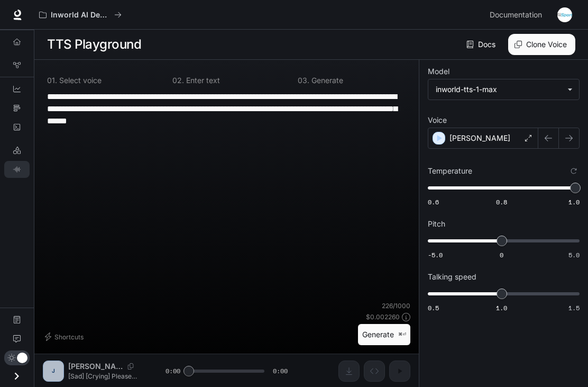 The height and width of the screenshot is (387, 588). What do you see at coordinates (433, 308) in the screenshot?
I see `span: 0.5` at bounding box center [433, 308].